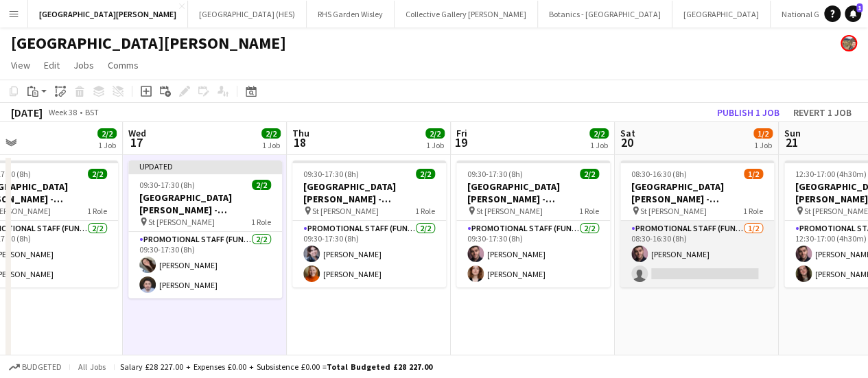  I want to click on button: Revert 1 job, so click(822, 113).